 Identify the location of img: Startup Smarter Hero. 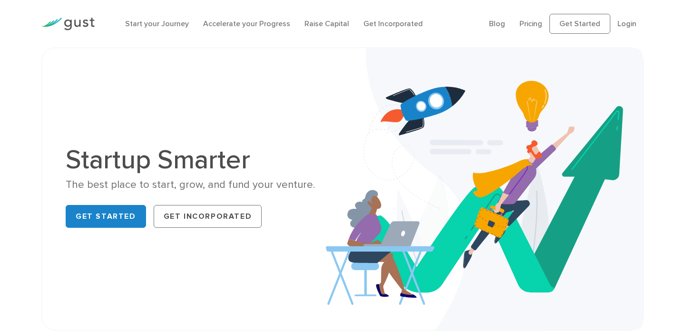
(484, 189).